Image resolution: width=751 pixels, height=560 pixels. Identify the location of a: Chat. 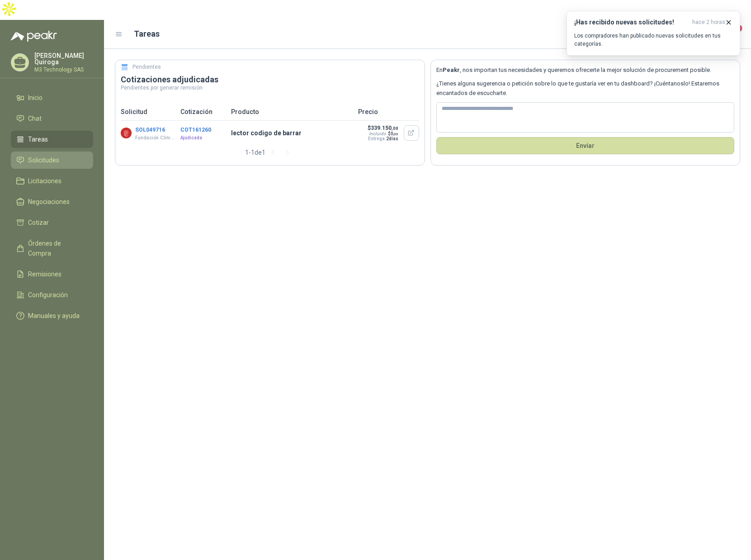
(52, 118).